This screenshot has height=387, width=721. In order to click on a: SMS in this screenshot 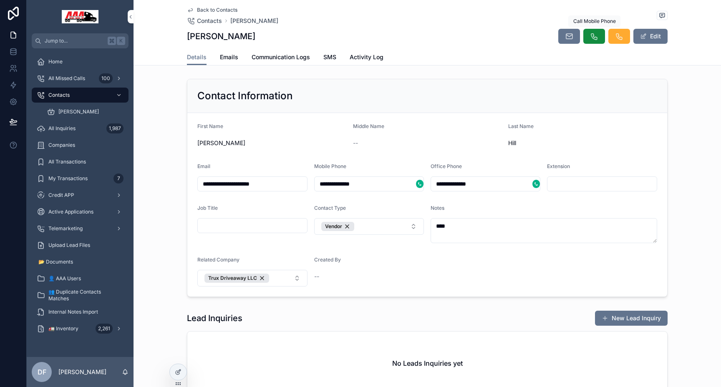, I will do `click(330, 58)`.